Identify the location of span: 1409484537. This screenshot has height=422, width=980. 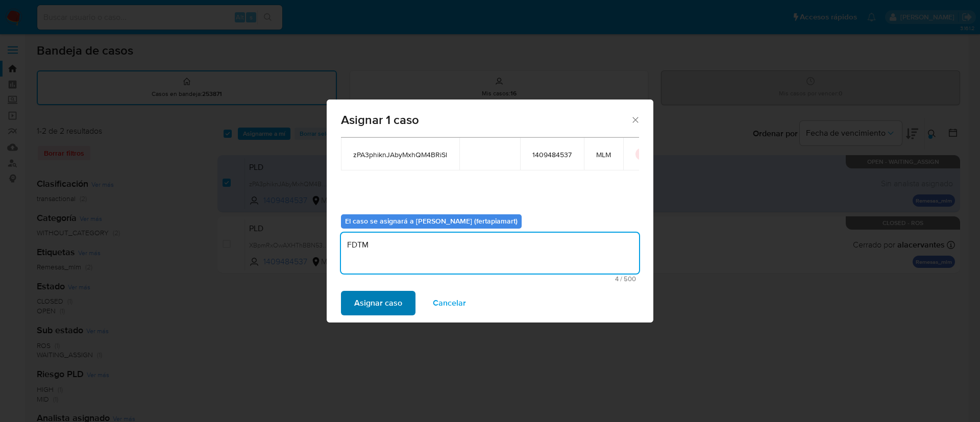
(552, 155).